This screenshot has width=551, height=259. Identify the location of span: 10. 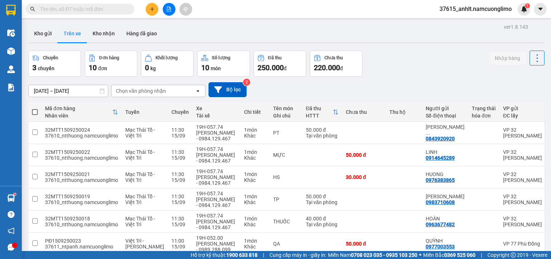
(93, 68).